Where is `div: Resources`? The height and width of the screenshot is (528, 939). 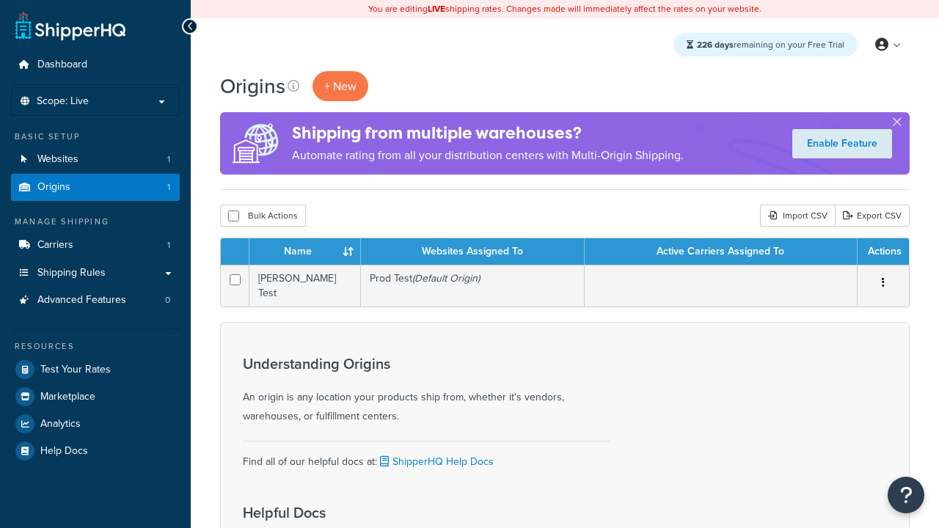
div: Resources is located at coordinates (95, 346).